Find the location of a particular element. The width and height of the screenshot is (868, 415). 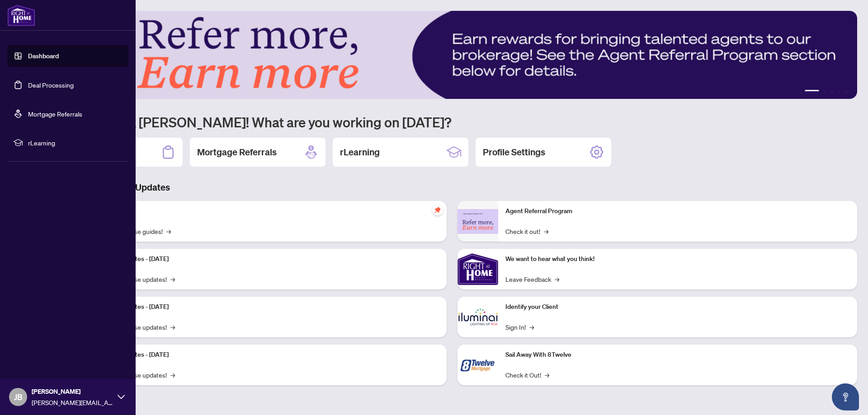

p: Sail Away With 8Twelve is located at coordinates (678, 355).